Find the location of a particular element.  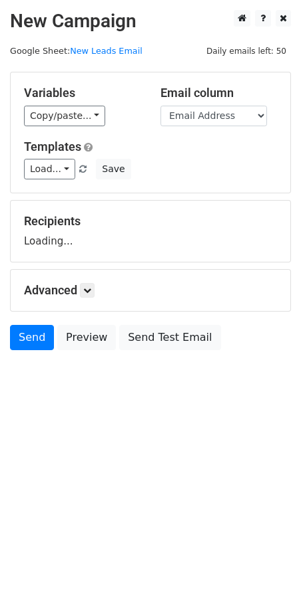

h5: Variables is located at coordinates (82, 93).